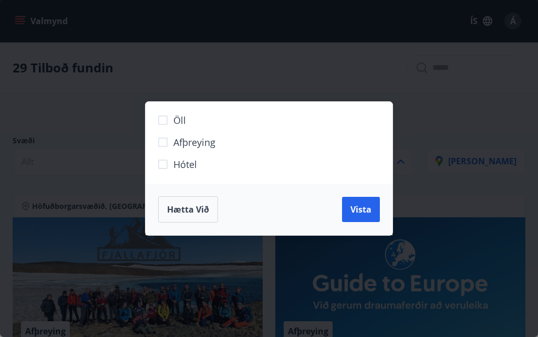  Describe the element at coordinates (361, 210) in the screenshot. I see `span: Vista` at that location.